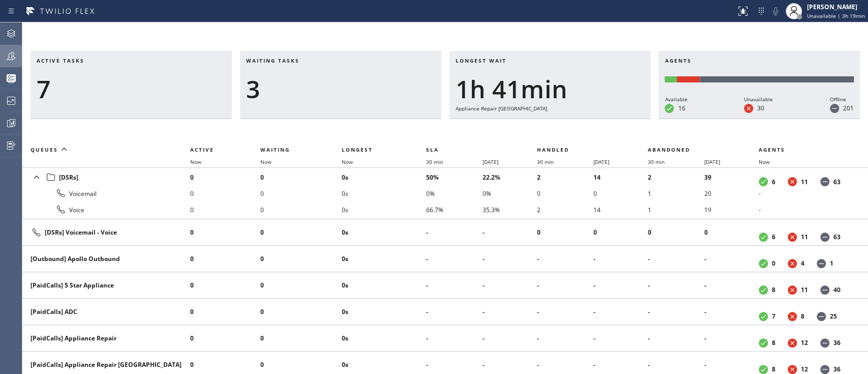  What do you see at coordinates (106, 284) in the screenshot?
I see `div: [PaidCalls] 5 Star Appliance` at bounding box center [106, 284].